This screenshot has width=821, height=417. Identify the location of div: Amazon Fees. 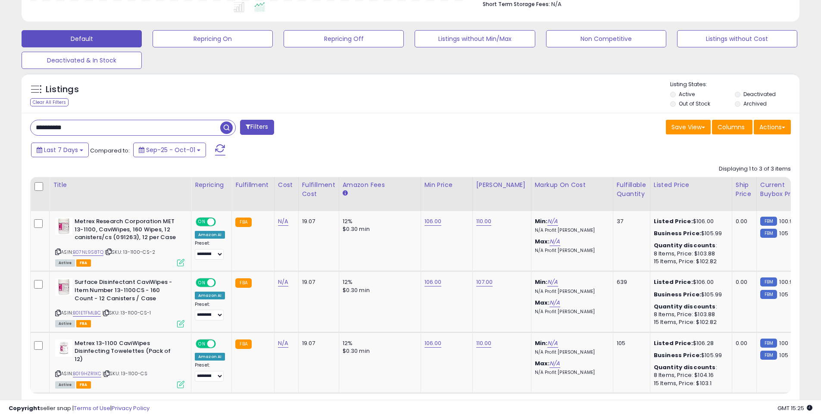
(380, 185).